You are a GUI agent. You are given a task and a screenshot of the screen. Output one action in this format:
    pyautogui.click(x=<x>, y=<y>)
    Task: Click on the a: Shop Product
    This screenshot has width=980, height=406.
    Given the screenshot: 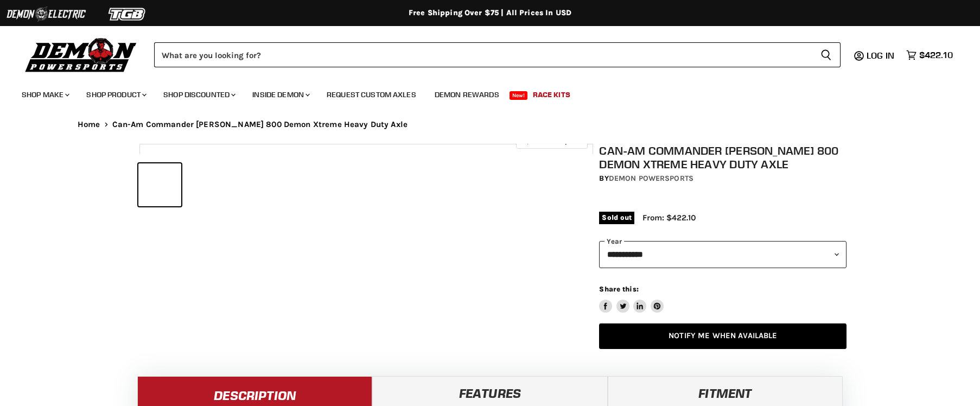 What is the action you would take?
    pyautogui.click(x=116, y=94)
    